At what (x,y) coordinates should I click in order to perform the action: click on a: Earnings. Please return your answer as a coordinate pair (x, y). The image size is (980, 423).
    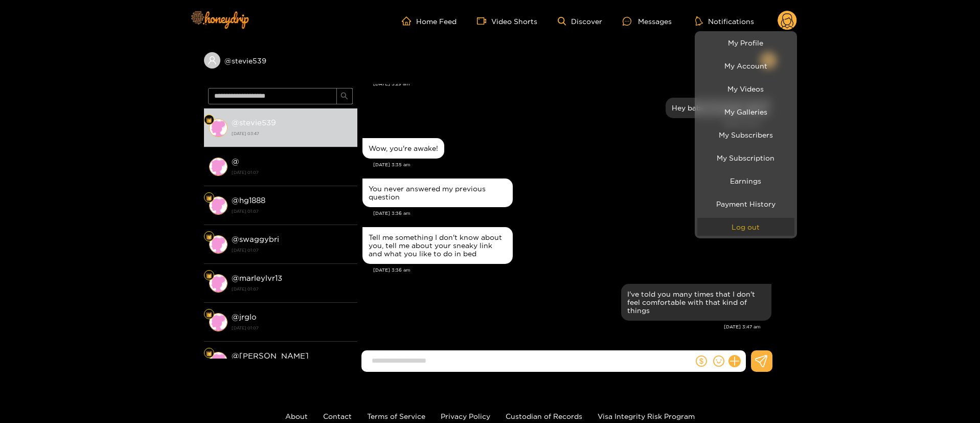
    Looking at the image, I should click on (746, 181).